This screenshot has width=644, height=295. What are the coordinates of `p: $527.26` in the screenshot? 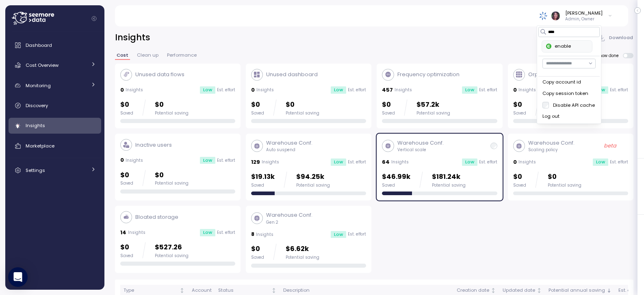 It's located at (171, 247).